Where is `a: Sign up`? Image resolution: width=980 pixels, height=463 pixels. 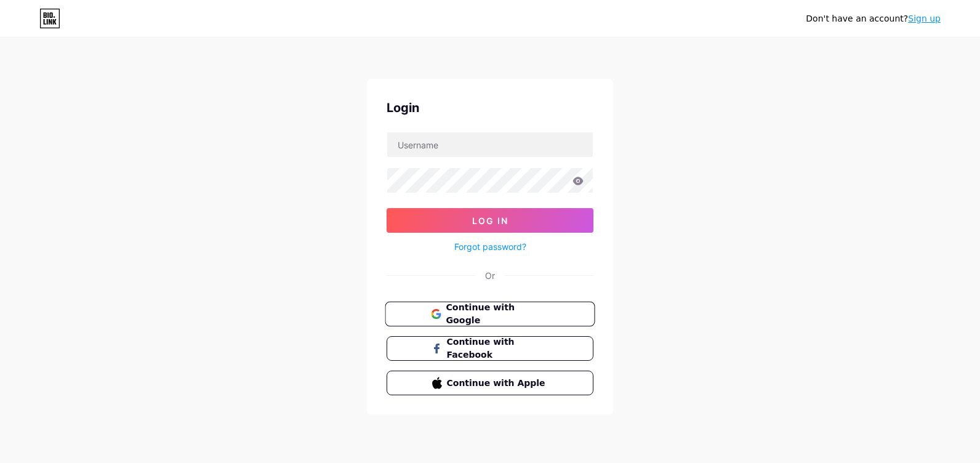
a: Sign up is located at coordinates (924, 18).